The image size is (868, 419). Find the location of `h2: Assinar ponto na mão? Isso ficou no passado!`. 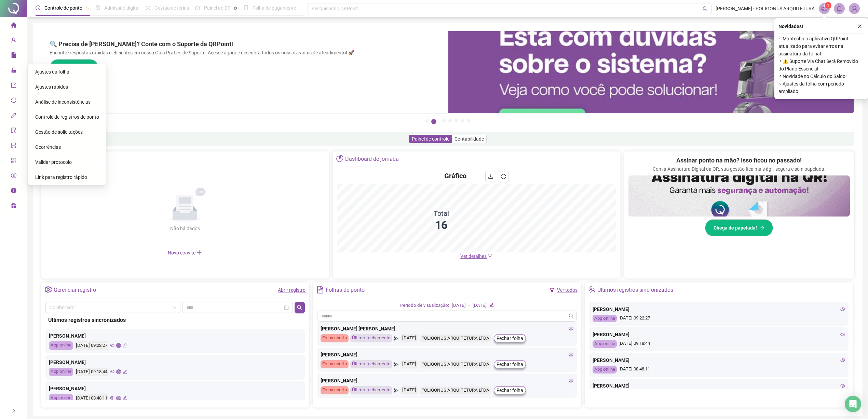

h2: Assinar ponto na mão? Isso ficou no passado! is located at coordinates (739, 161).